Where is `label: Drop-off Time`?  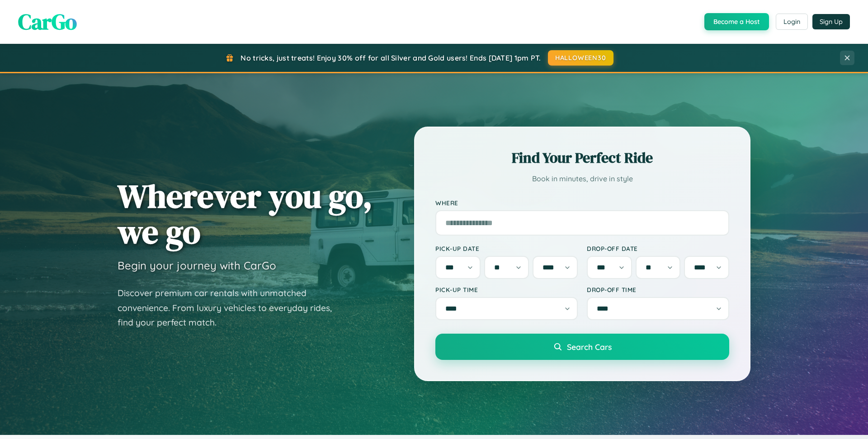
label: Drop-off Time is located at coordinates (658, 289).